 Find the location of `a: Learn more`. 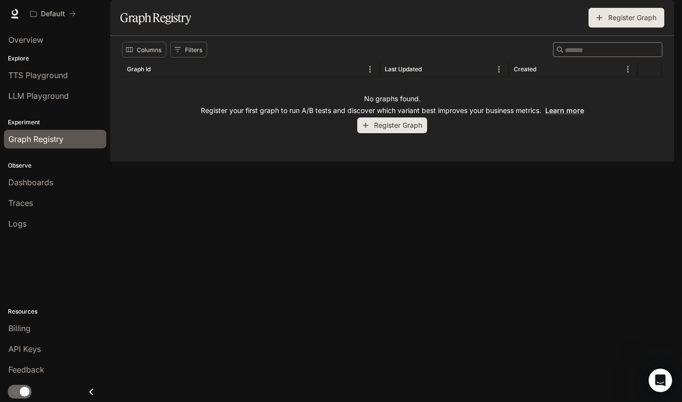

a: Learn more is located at coordinates (564, 110).